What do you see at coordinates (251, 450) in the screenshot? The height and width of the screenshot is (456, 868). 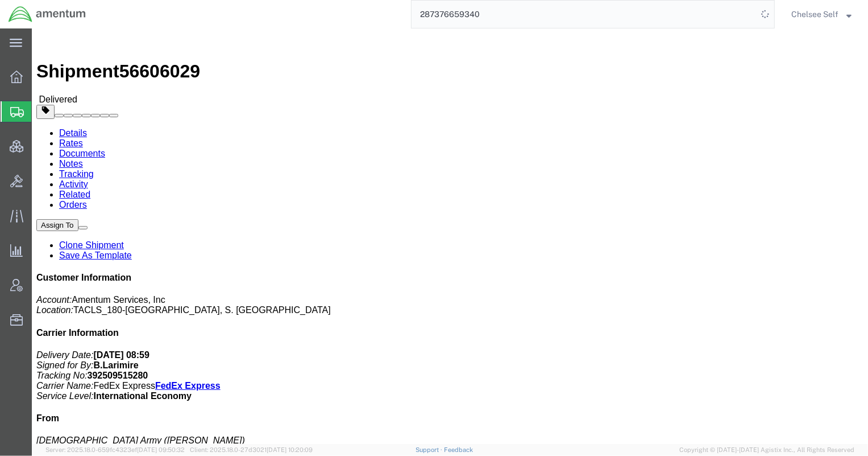 I see `span: Client: 2025.18.0-27d3021` at bounding box center [251, 450].